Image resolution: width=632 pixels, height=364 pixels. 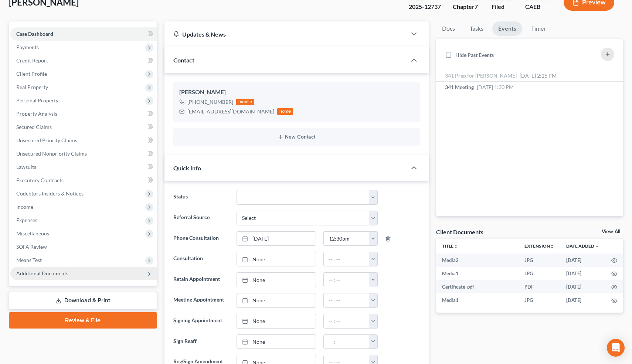 I want to click on span: 7, so click(x=476, y=6).